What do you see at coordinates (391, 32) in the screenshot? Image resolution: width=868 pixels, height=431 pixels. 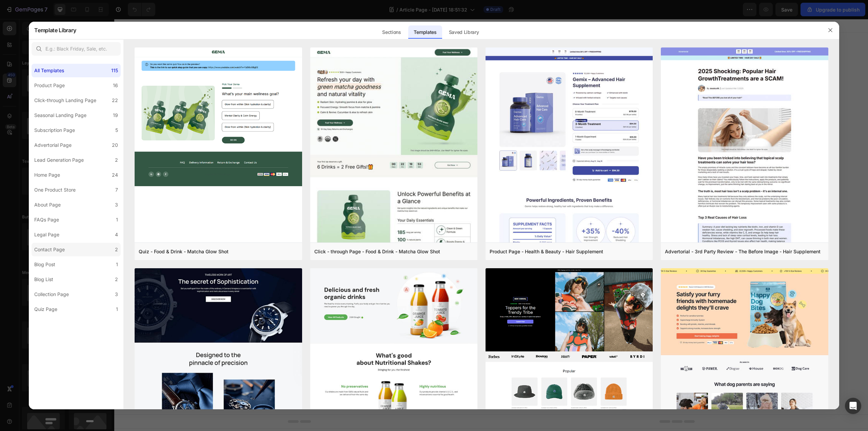 I see `div: Sections` at bounding box center [391, 32].